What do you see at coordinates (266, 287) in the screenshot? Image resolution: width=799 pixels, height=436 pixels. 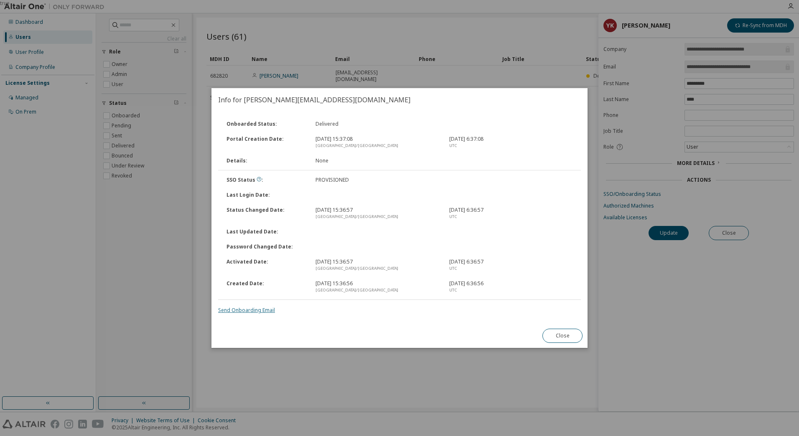 I see `div: Created Date :` at bounding box center [266, 287].